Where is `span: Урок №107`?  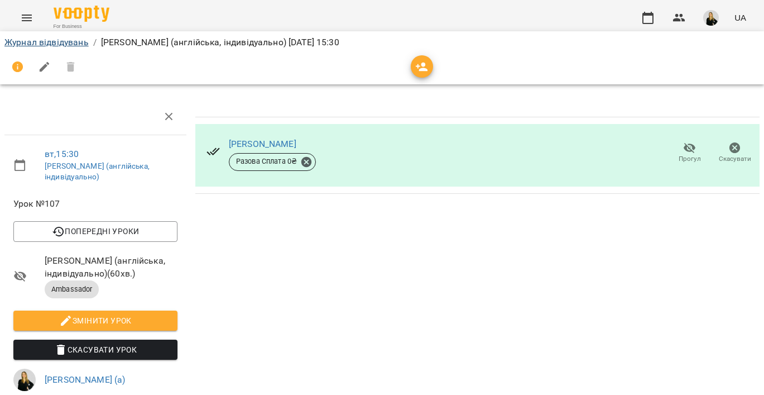
span: Урок №107 is located at coordinates (95, 204).